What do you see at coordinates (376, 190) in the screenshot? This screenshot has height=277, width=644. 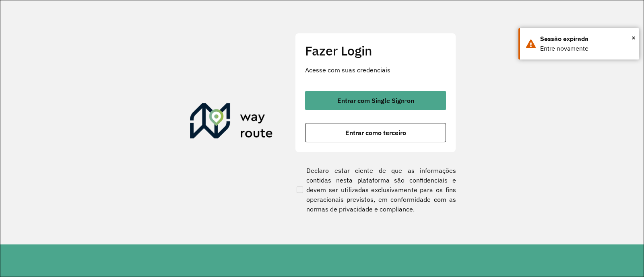 I see `label: Declaro estar ciente de que as informações contidas nesta plataforma são confidenciais e devem se...` at bounding box center [376, 190].